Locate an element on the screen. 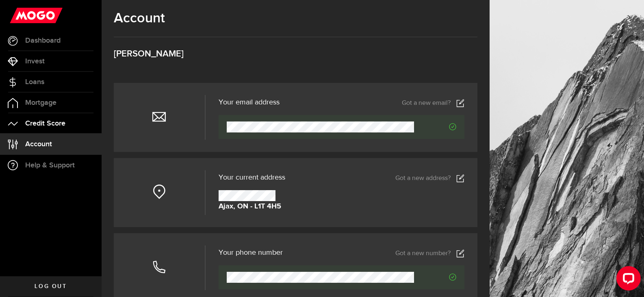 The width and height of the screenshot is (644, 297). span: Credit Score is located at coordinates (45, 124).